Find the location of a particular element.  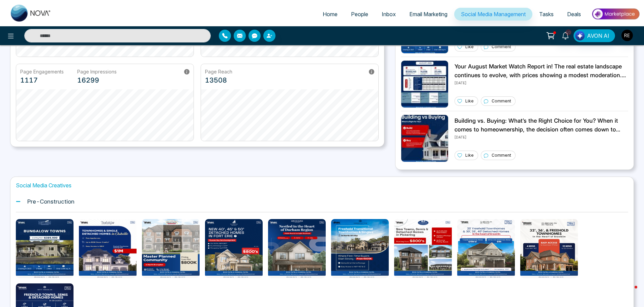

span: 10 is located at coordinates (569, 33).